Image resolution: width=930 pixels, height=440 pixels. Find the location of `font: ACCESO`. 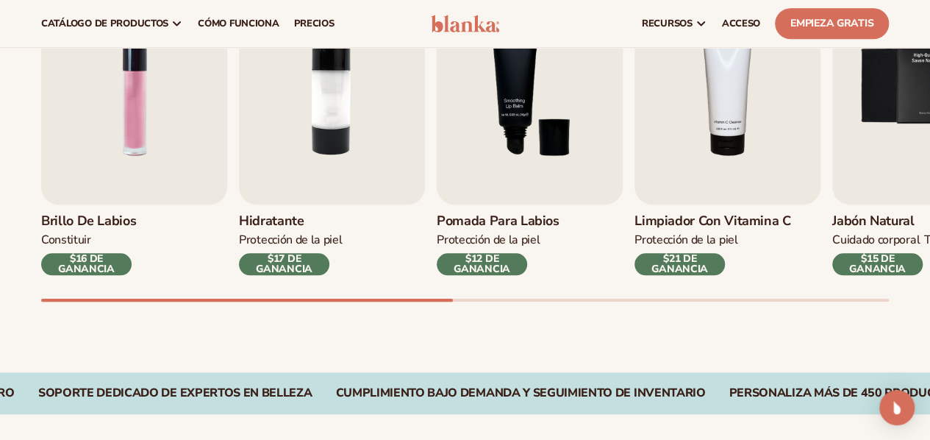

font: ACCESO is located at coordinates (741, 24).